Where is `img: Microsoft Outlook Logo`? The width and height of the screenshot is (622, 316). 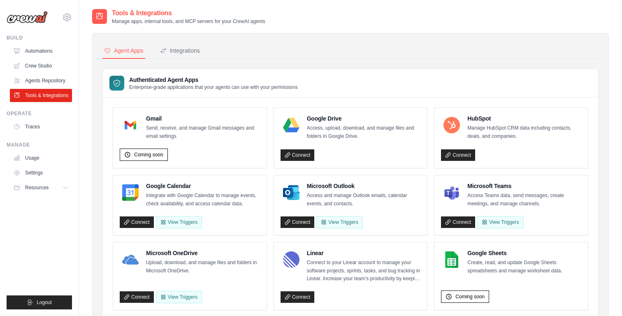
img: Microsoft Outlook Logo is located at coordinates (291, 192).